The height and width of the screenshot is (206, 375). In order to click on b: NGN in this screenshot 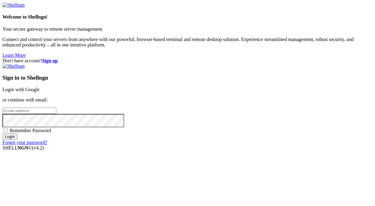, I will do `click(23, 148)`.